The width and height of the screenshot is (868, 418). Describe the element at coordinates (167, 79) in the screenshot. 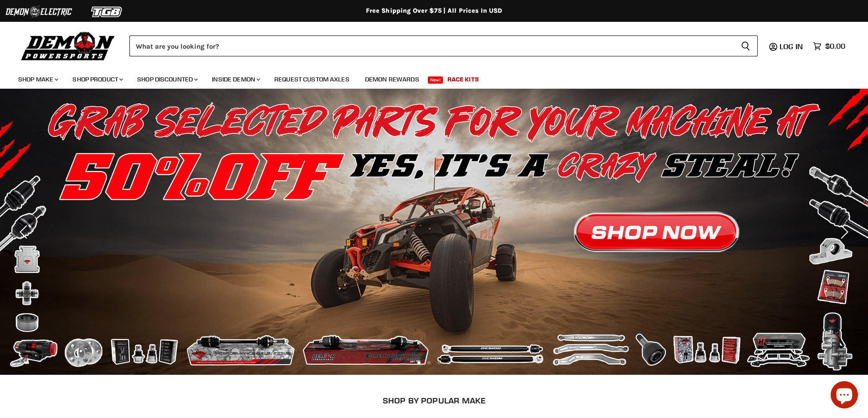

I see `a: Shop Discounted` at that location.